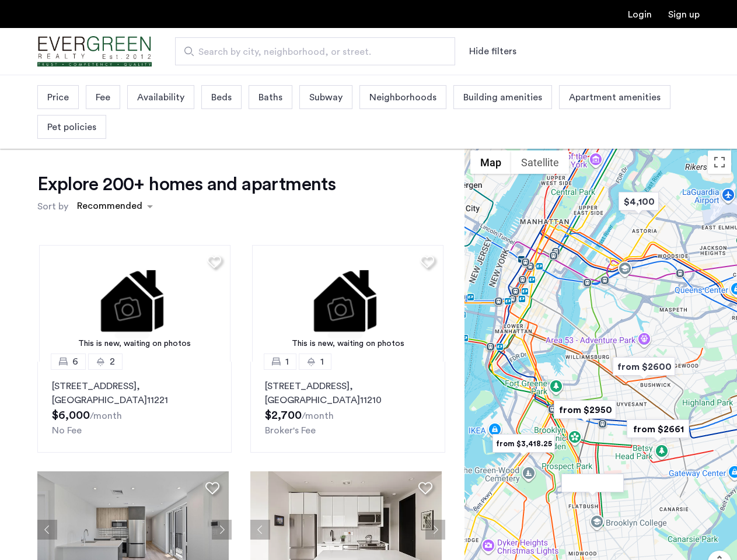 The width and height of the screenshot is (737, 560). What do you see at coordinates (720, 162) in the screenshot?
I see `button: Toggle fullscreen view` at bounding box center [720, 162].